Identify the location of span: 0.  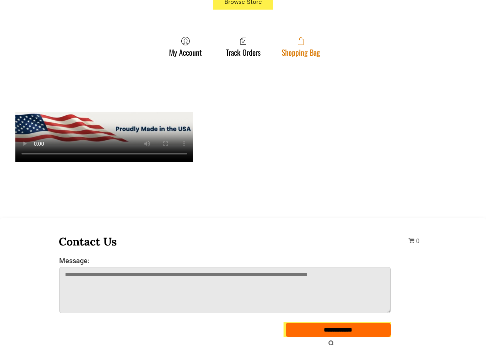
(417, 241).